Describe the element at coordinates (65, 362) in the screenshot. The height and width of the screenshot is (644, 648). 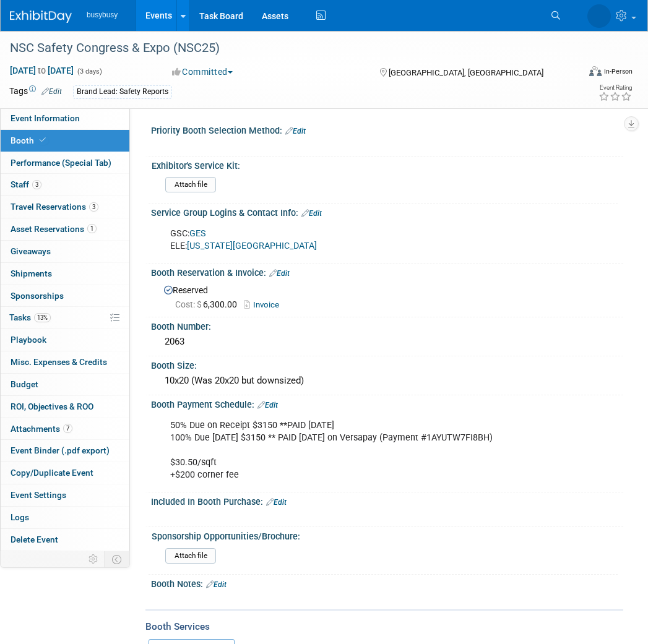
I see `a: Misc. Expenses & Credits` at that location.